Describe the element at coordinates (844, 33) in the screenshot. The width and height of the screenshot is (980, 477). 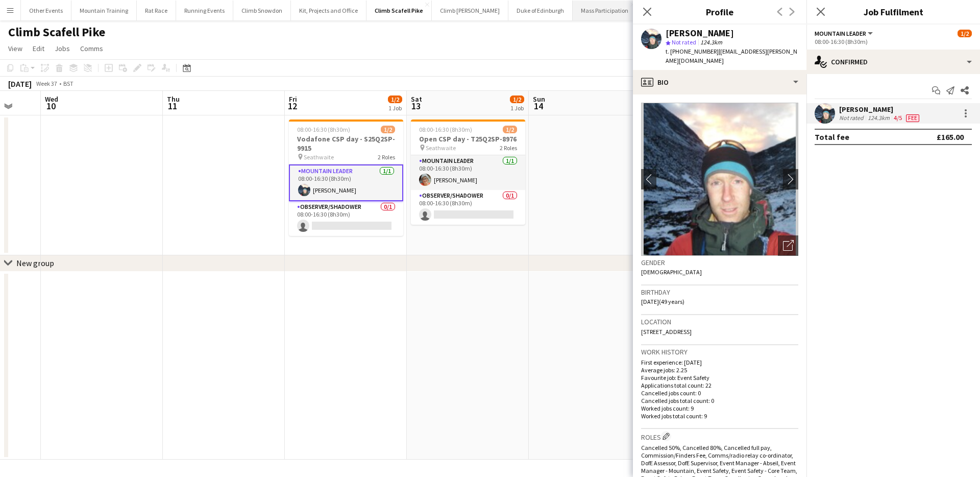
I see `button: Mountain Leader` at that location.